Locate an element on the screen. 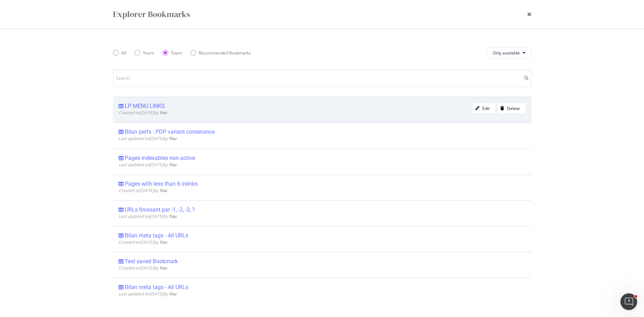 The image size is (644, 317). div: Pages with less than 6 inlinks is located at coordinates (161, 184).